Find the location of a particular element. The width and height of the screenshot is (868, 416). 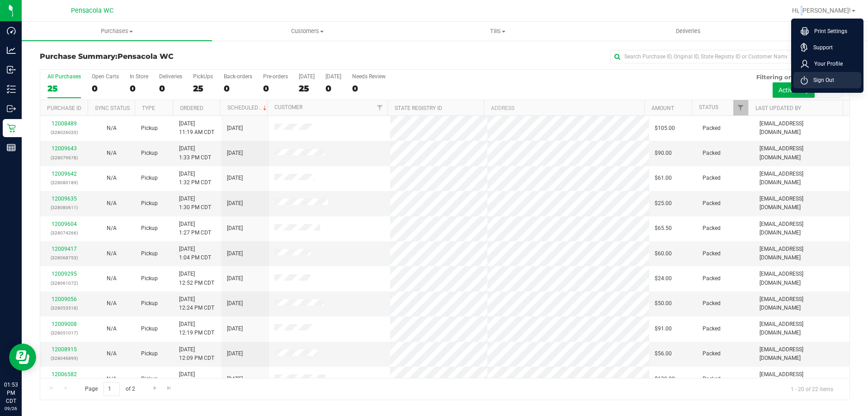

a: Deliveries is located at coordinates (688, 31).